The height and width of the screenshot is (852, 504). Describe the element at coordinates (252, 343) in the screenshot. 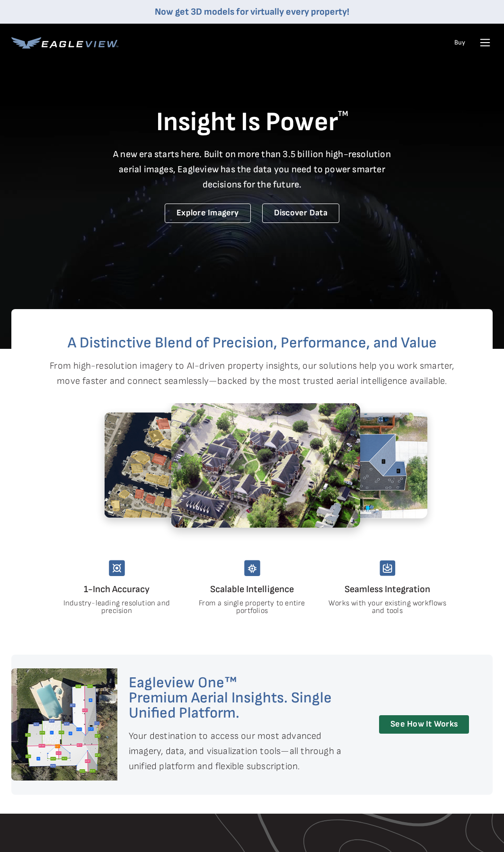

I see `h2: A Distinctive Blend of Precision, Performance, and Value` at that location.